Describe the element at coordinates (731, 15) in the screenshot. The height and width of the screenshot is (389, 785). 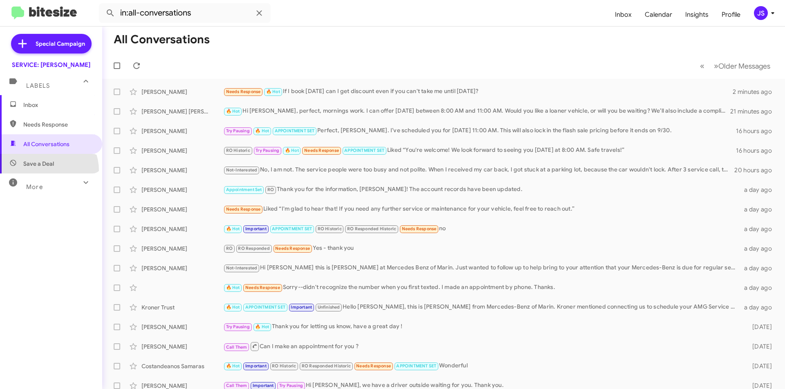
I see `span: Profile` at that location.